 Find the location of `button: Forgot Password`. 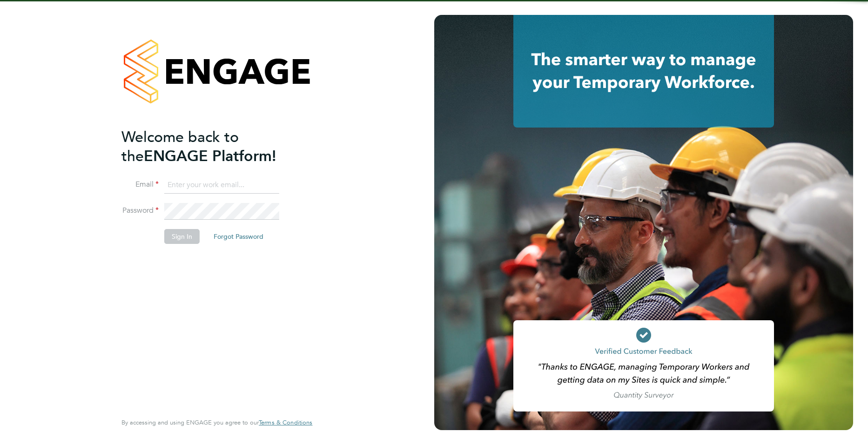

button: Forgot Password is located at coordinates (238, 237).